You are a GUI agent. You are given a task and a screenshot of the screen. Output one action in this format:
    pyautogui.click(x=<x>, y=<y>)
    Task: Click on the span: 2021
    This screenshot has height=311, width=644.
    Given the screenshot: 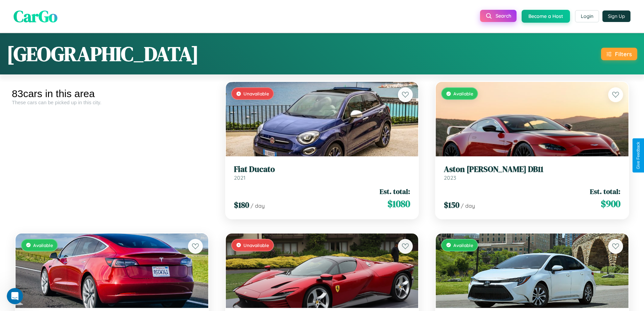 What is the action you would take?
    pyautogui.click(x=240, y=178)
    